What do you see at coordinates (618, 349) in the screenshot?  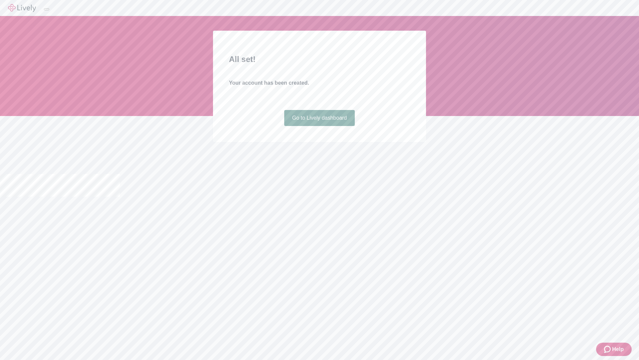 I see `span: Help` at bounding box center [618, 349].